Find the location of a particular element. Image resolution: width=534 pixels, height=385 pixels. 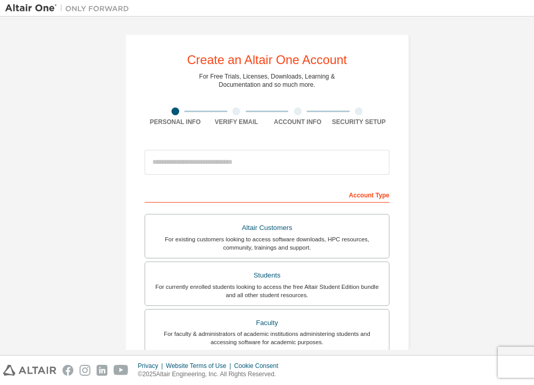

img: altair_logo.svg is located at coordinates (29, 370).